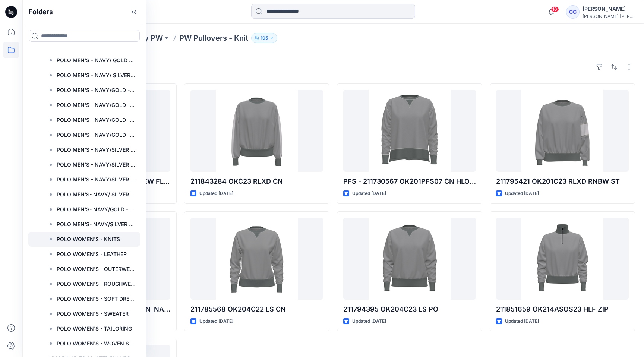 Image resolution: width=644 pixels, height=357 pixels. I want to click on a: 211794395 OK204C23 LS PO, so click(410, 259).